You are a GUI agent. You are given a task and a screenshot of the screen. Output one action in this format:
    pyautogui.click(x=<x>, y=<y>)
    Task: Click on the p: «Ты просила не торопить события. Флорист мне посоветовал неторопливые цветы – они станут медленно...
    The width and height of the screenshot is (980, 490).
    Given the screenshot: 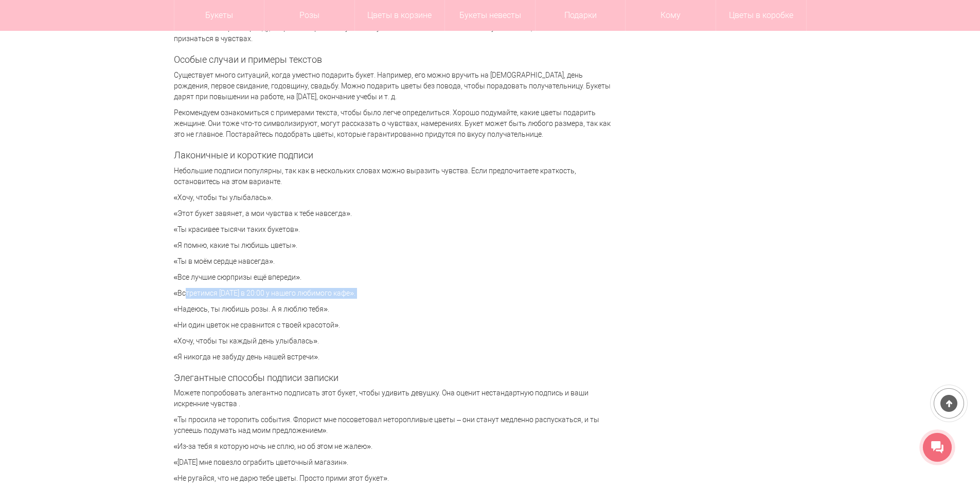 What is the action you would take?
    pyautogui.click(x=392, y=425)
    